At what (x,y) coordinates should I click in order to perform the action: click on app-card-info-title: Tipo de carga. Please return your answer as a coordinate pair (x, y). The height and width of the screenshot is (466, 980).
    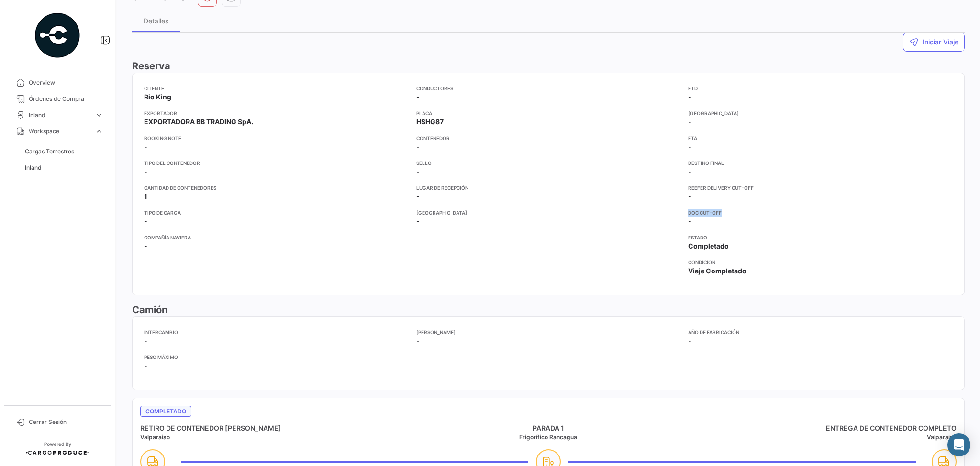
    Looking at the image, I should click on (276, 213).